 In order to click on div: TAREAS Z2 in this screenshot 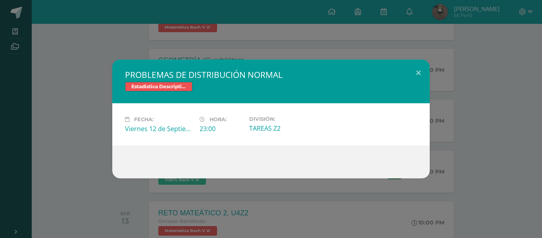, I will do `click(283, 128)`.